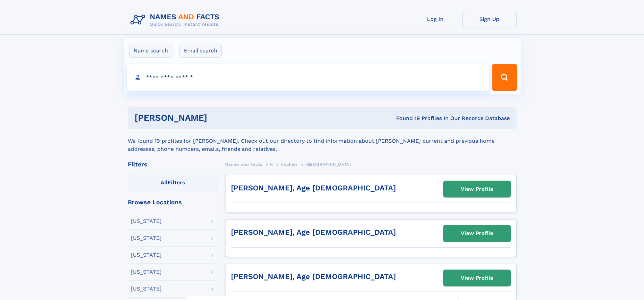  Describe the element at coordinates (272, 164) in the screenshot. I see `span: H` at that location.